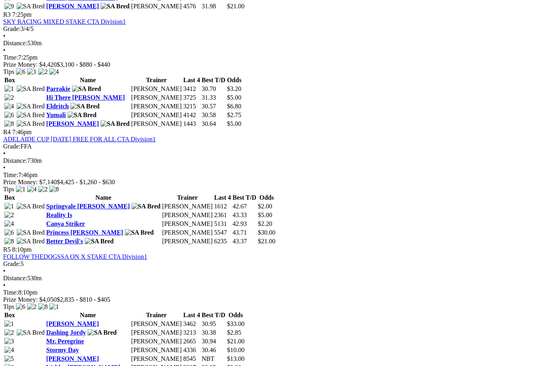 The height and width of the screenshot is (366, 547). Describe the element at coordinates (244, 215) in the screenshot. I see `td: 43.33` at that location.